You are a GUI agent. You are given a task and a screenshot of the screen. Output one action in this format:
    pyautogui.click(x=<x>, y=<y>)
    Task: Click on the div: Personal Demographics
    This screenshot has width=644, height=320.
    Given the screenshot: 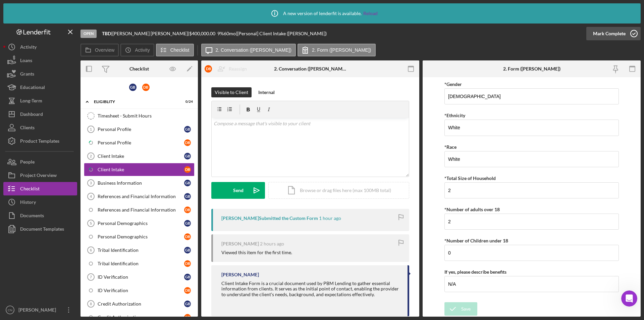 What is the action you would take?
    pyautogui.click(x=141, y=237)
    